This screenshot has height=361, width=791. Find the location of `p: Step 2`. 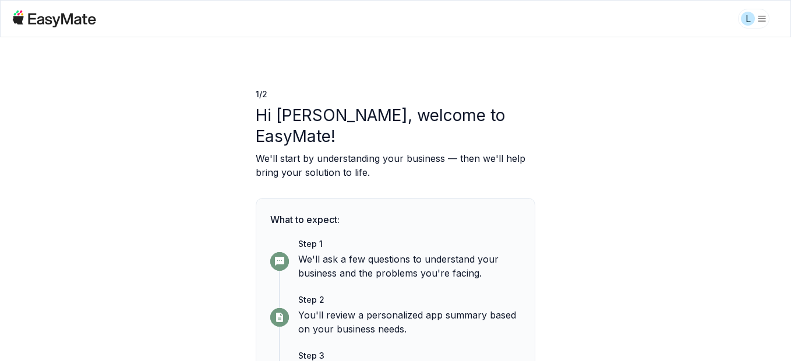

p: Step 2 is located at coordinates (410, 300).